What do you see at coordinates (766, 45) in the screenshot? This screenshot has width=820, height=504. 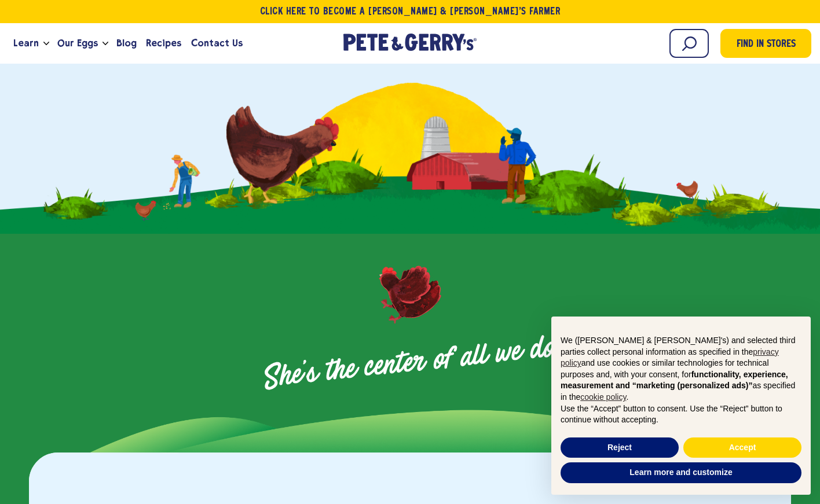 I see `span: Find in Stores` at bounding box center [766, 45].